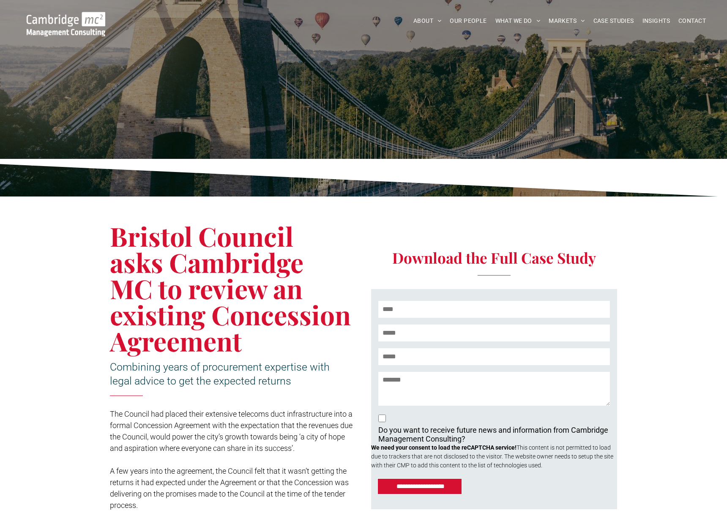  Describe the element at coordinates (656, 21) in the screenshot. I see `a: INSIGHTS` at that location.